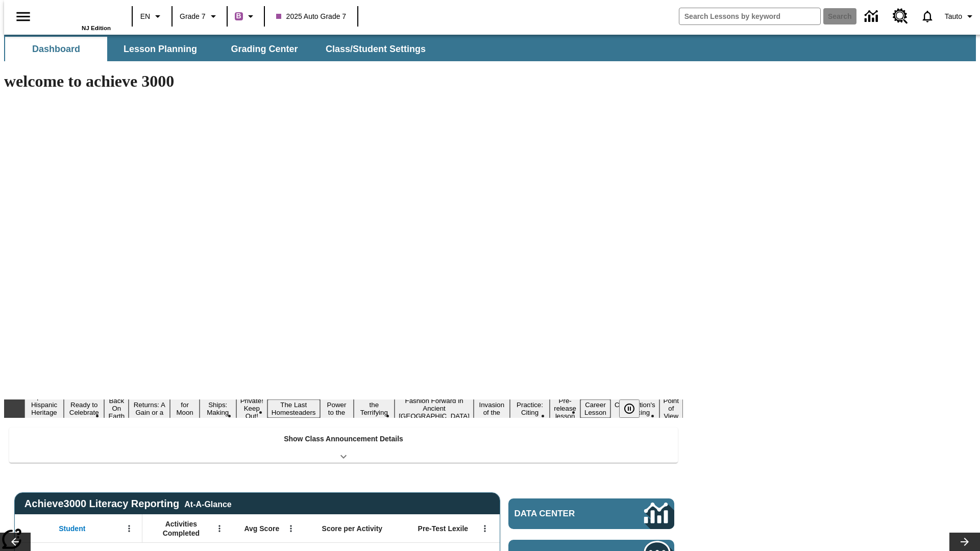 This screenshot has height=551, width=980. What do you see at coordinates (630, 409) in the screenshot?
I see `button: Pause` at bounding box center [630, 409].